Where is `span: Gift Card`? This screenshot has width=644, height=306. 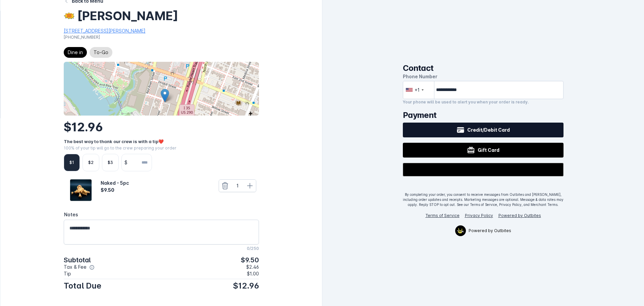
span: Gift Card is located at coordinates (488, 150).